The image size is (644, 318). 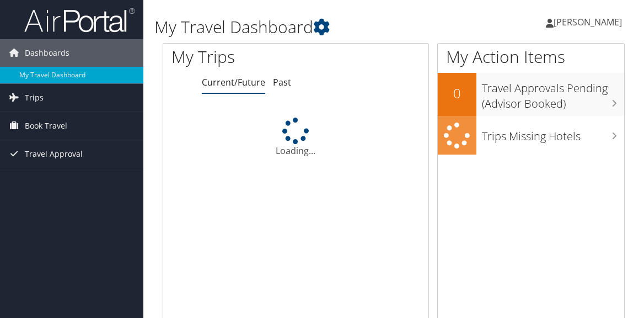 What do you see at coordinates (531, 94) in the screenshot?
I see `a: 0Travel Approvals Pending (Advisor Booked)` at bounding box center [531, 94].